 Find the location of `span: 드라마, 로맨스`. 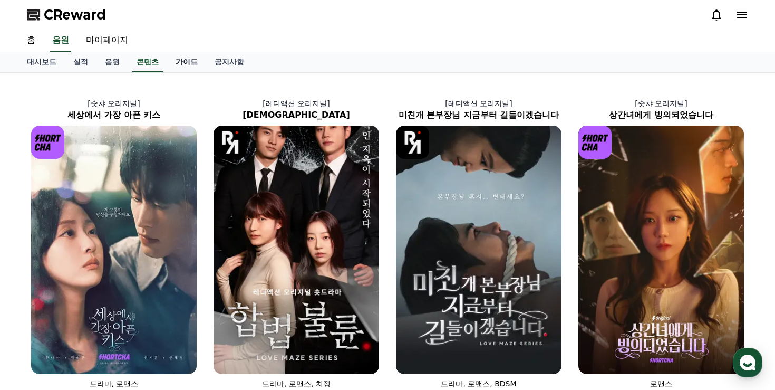

span: 드라마, 로맨스 is located at coordinates (114, 383).